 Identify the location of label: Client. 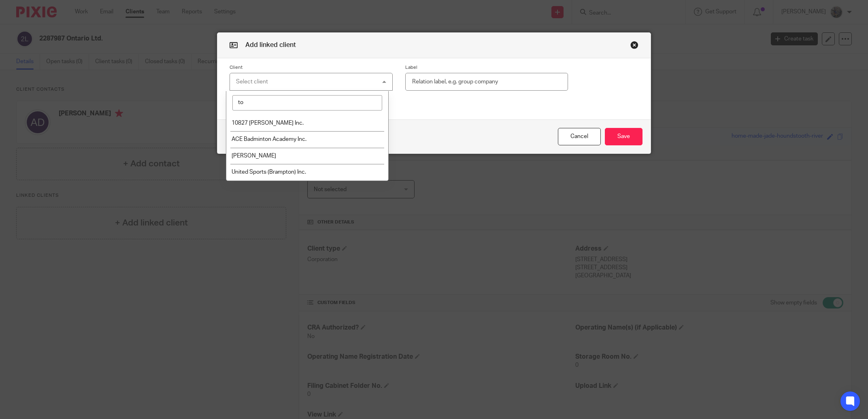
(311, 67).